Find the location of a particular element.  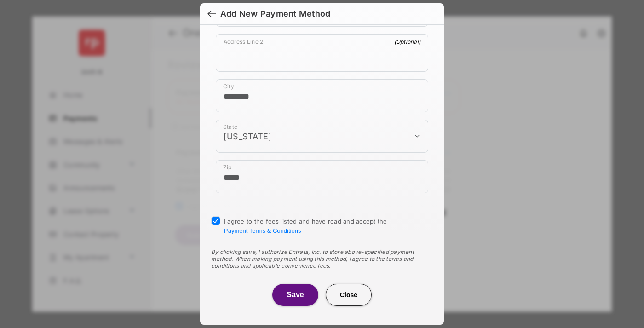

button: Save is located at coordinates (295, 295).